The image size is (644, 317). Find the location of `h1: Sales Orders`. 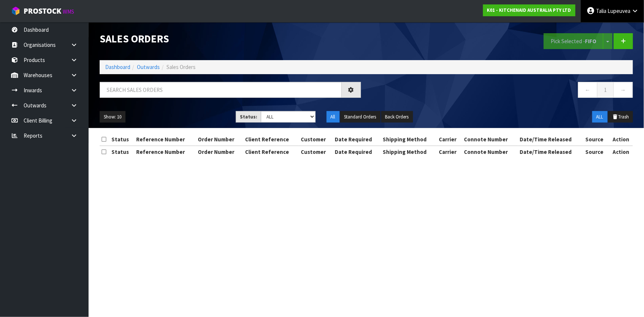

h1: Sales Orders is located at coordinates (230, 39).